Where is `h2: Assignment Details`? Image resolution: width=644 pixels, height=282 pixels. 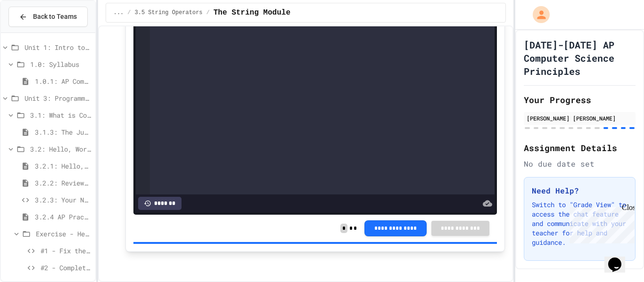
h2: Assignment Details is located at coordinates (579, 148).